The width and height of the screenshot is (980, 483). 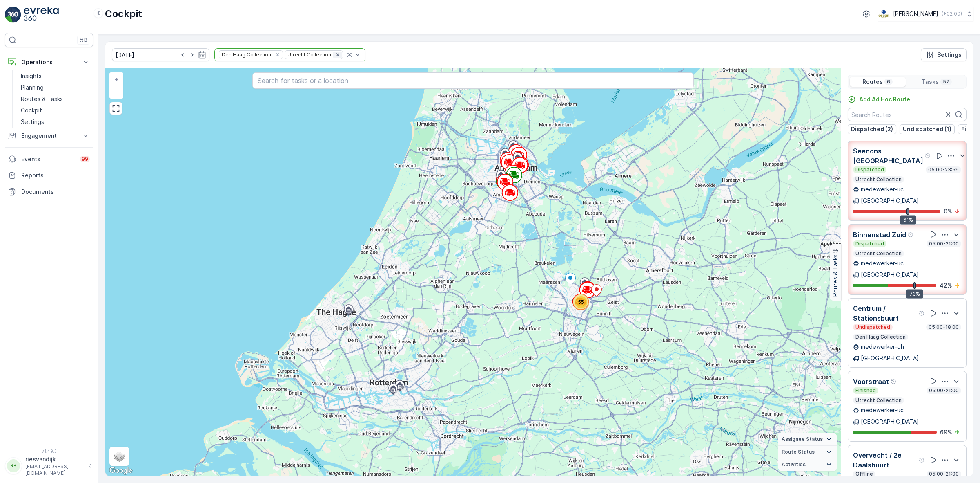 I want to click on p: Undispatched, so click(x=873, y=327).